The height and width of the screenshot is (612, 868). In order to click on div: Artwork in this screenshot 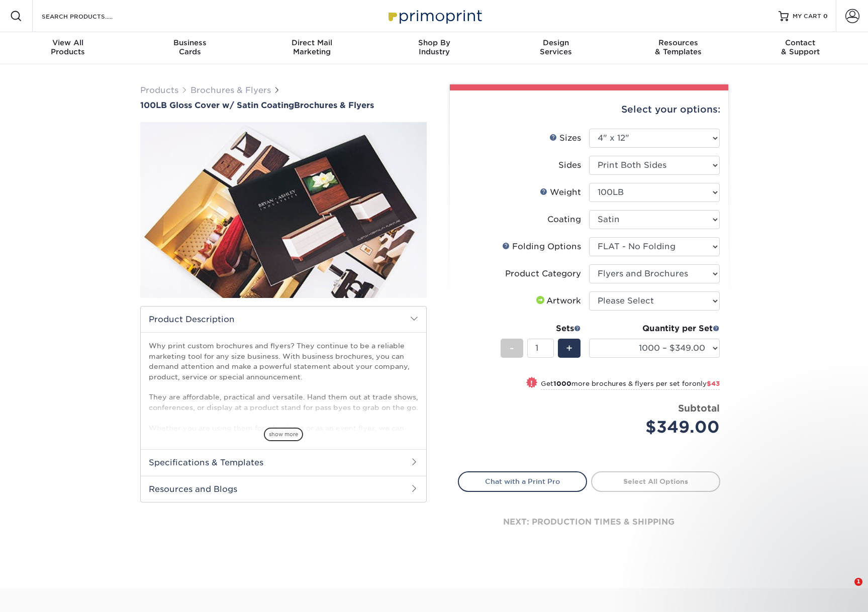, I will do `click(557, 301)`.